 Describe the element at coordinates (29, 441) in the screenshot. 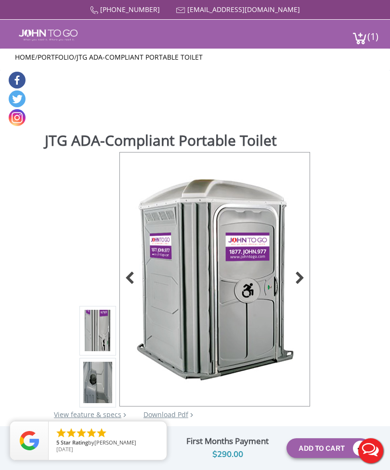

I see `img: Review Rating` at that location.